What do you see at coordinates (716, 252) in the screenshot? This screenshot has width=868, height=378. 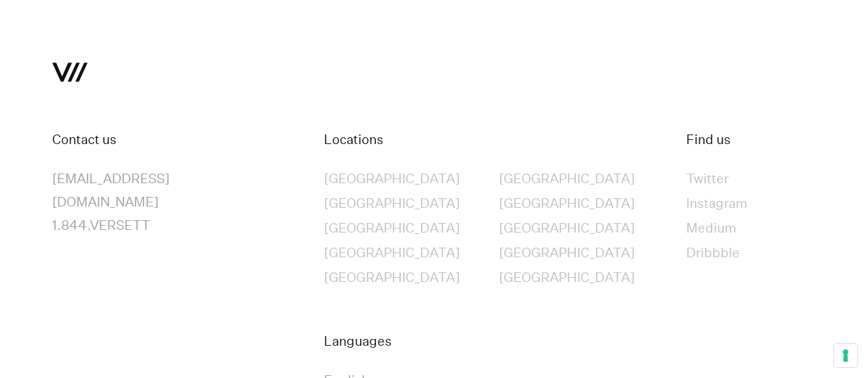 I see `div: Dribbble` at bounding box center [716, 252].